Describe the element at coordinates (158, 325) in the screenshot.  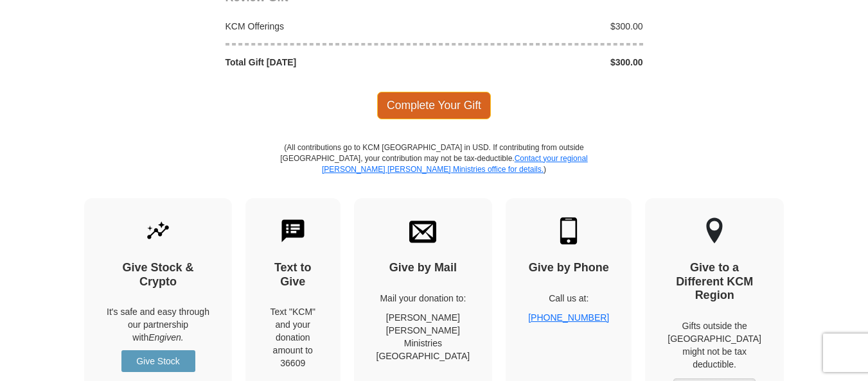
I see `p: It's safe and easy through our partnership with` at that location.